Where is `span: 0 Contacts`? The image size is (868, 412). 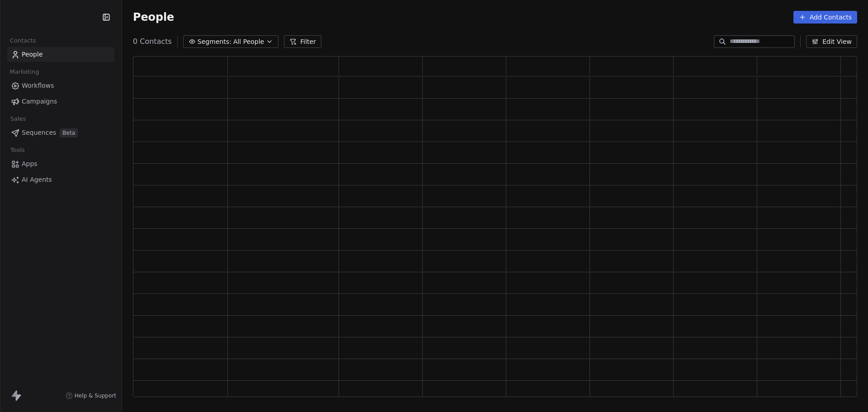 span: 0 Contacts is located at coordinates (153, 41).